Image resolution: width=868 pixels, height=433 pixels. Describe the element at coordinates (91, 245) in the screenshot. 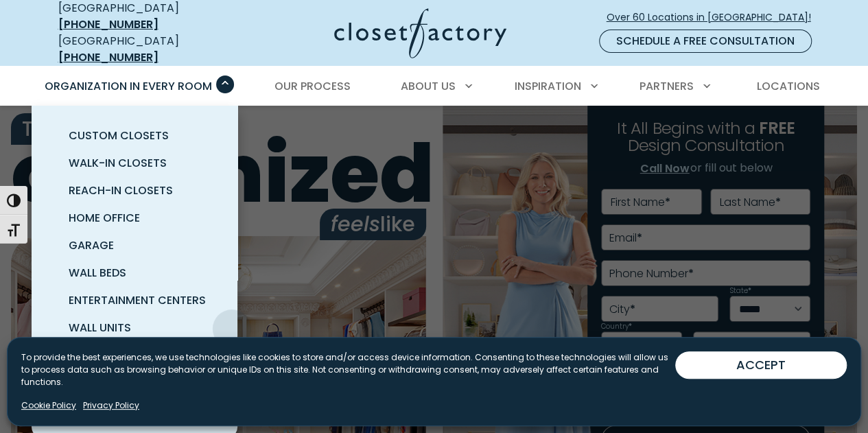

I see `span: Garage` at that location.